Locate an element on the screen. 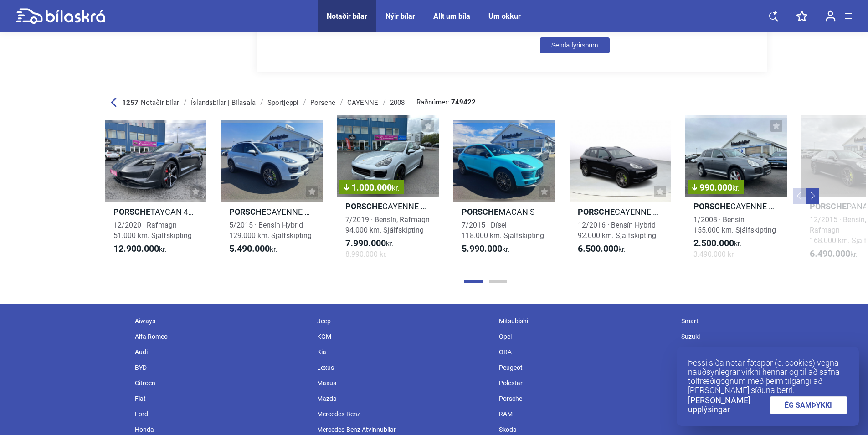 This screenshot has height=435, width=868. div: Allt um bíla is located at coordinates (452, 16).